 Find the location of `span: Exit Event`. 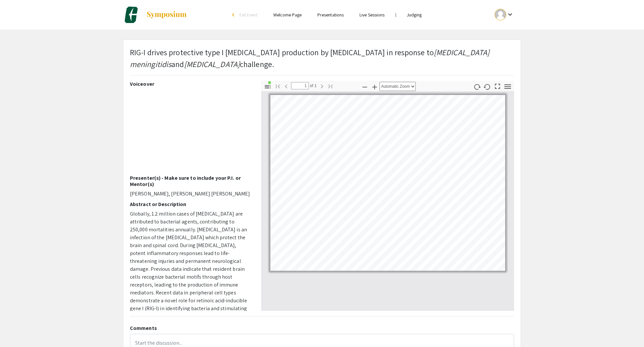

span: Exit Event is located at coordinates (248, 15).